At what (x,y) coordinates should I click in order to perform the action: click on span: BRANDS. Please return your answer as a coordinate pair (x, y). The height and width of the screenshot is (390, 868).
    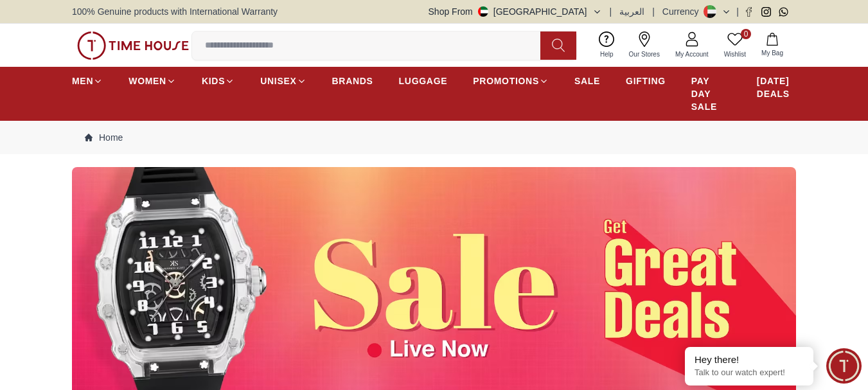
    Looking at the image, I should click on (353, 81).